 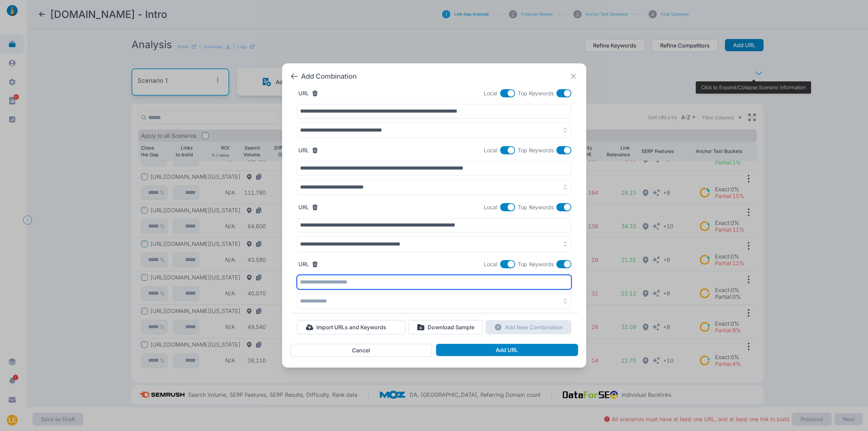 What do you see at coordinates (528, 327) in the screenshot?
I see `button: Add New Combination` at bounding box center [528, 327].